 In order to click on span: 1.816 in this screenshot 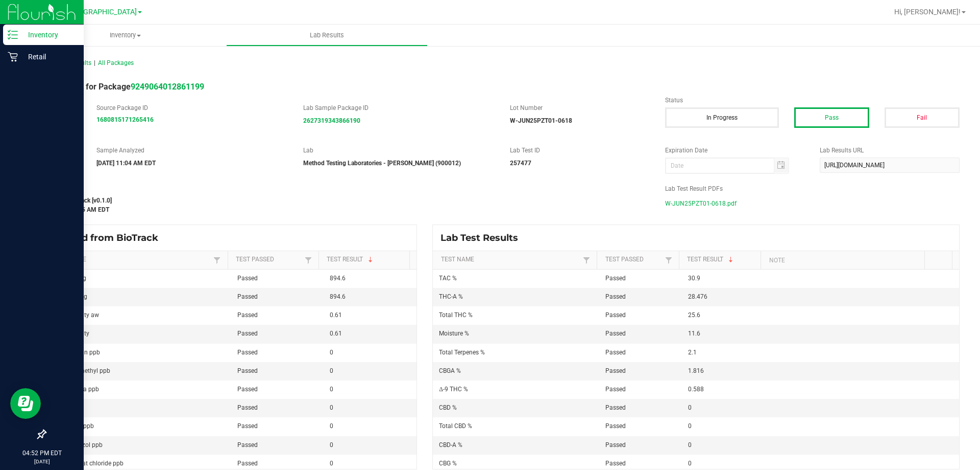, I will do `click(696, 370)`.